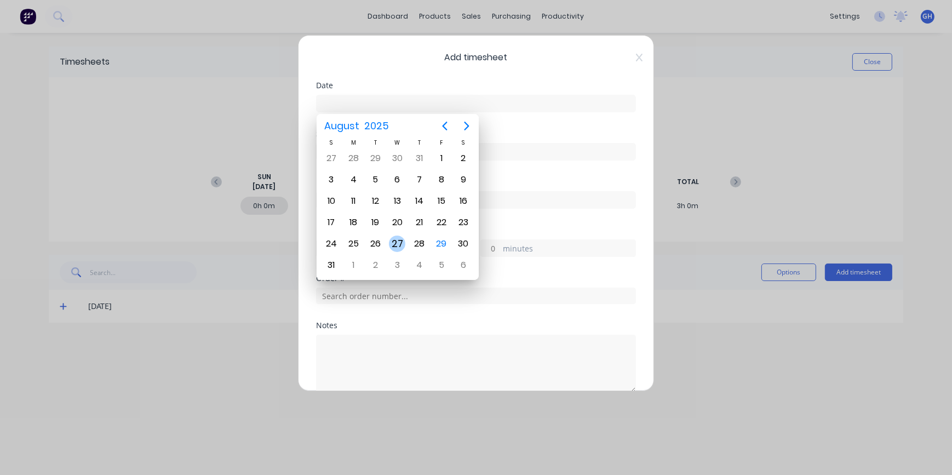 This screenshot has width=952, height=475. I want to click on div: Saturday, September 6, 2025, so click(463, 265).